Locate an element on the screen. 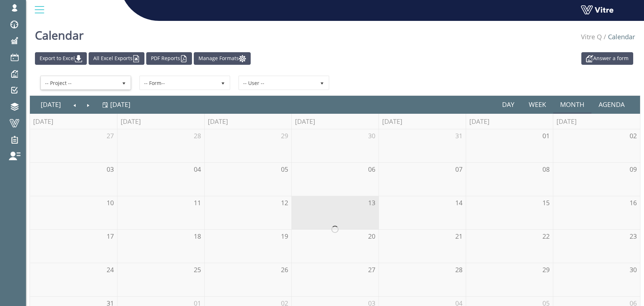  img: cal_excel.png is located at coordinates (136, 59).